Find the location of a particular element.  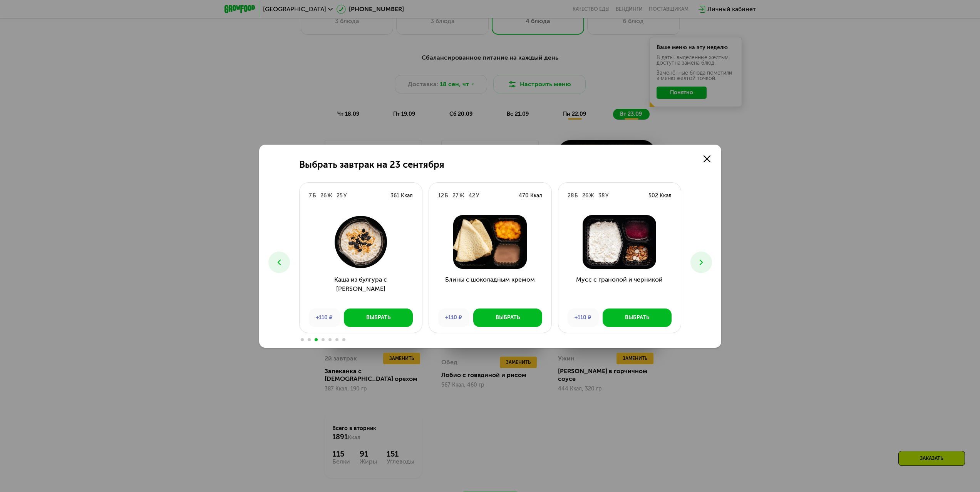

div: 502 Ккал is located at coordinates (660, 196).